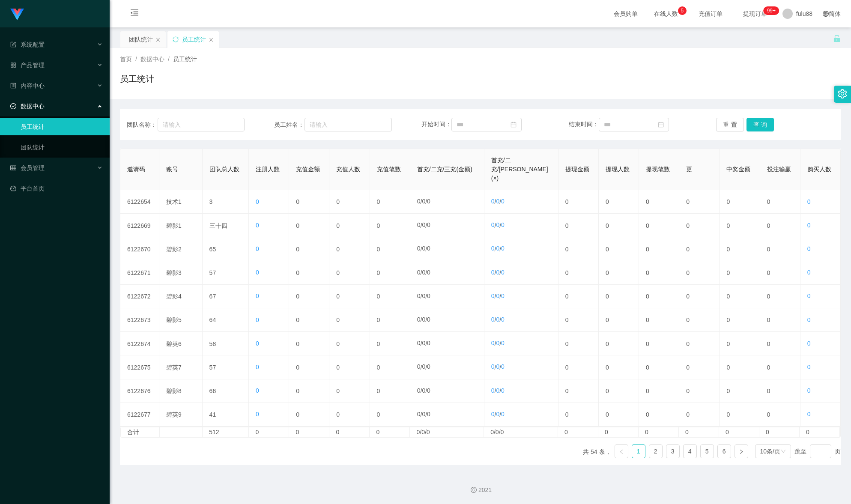 The image size is (851, 504). I want to click on font: 碧影1, so click(174, 225).